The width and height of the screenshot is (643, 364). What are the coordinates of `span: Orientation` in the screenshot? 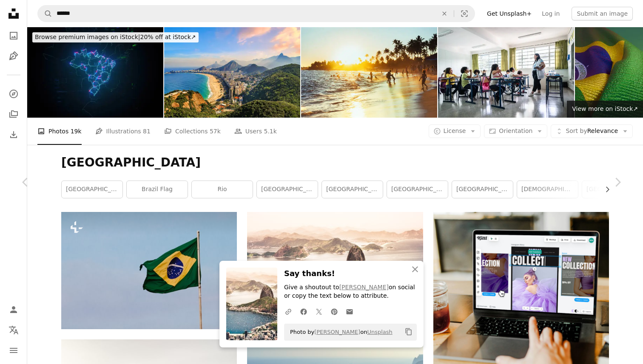 It's located at (516, 131).